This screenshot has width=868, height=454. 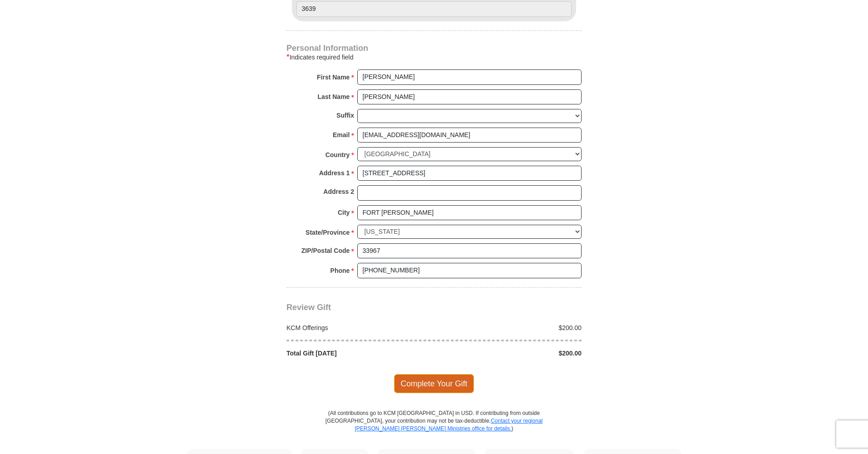 What do you see at coordinates (333, 77) in the screenshot?
I see `strong: First Name` at bounding box center [333, 77].